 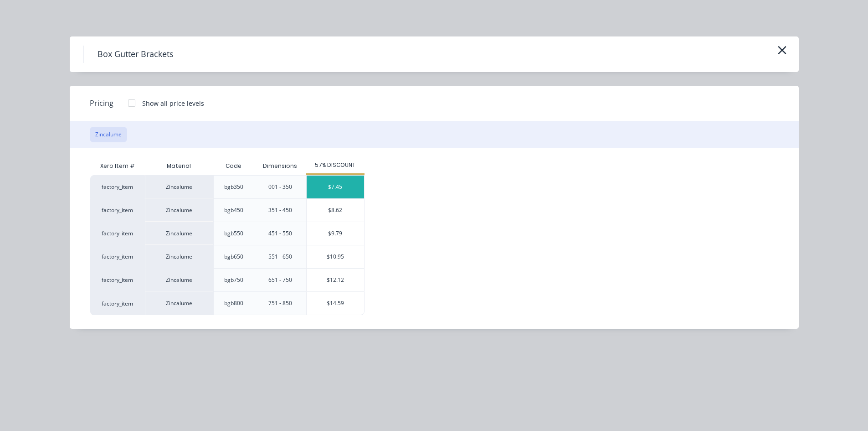 I want to click on div: bgb800, so click(x=233, y=303).